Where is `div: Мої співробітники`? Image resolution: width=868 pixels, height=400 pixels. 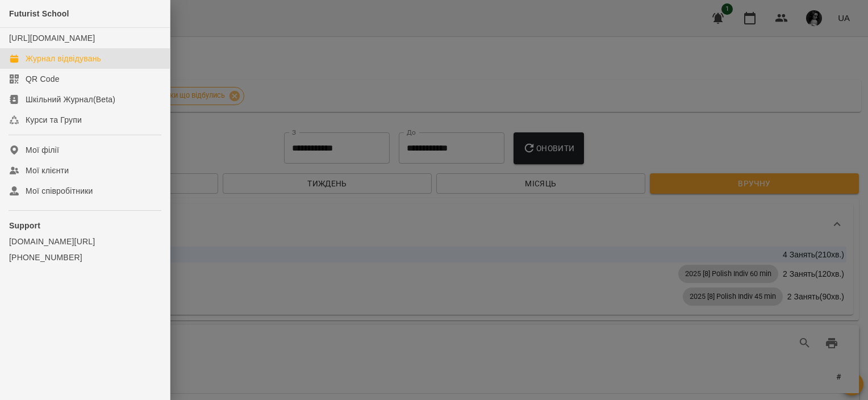
div: Мої співробітники is located at coordinates (59, 191).